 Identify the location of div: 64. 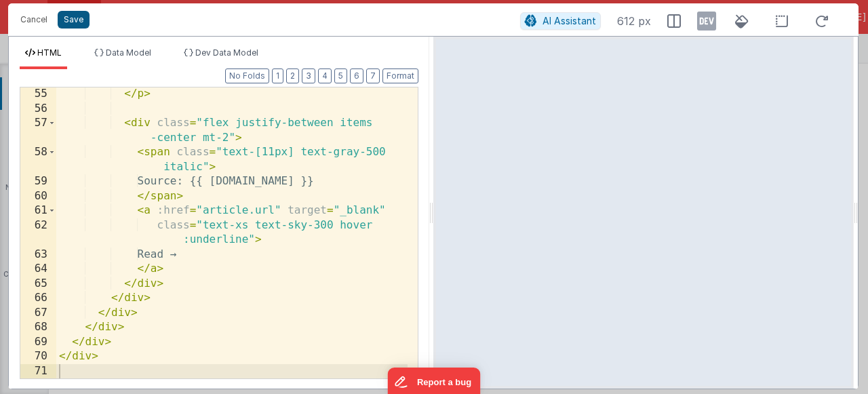
(38, 269).